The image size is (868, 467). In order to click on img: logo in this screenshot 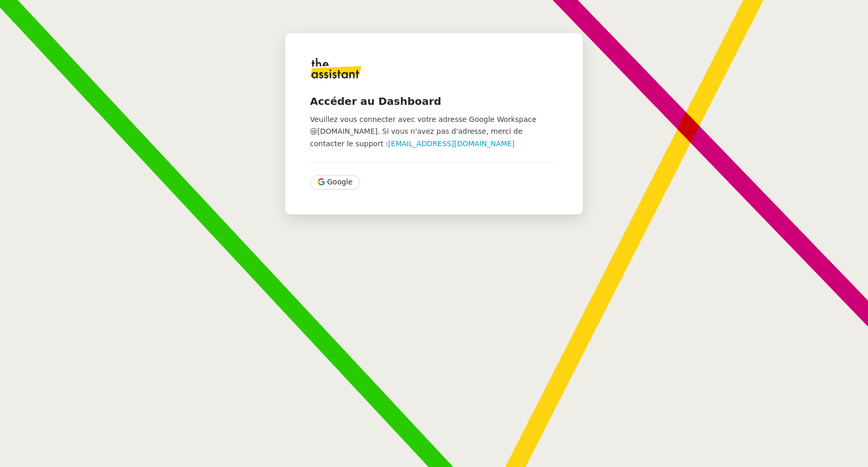, I will do `click(336, 68)`.